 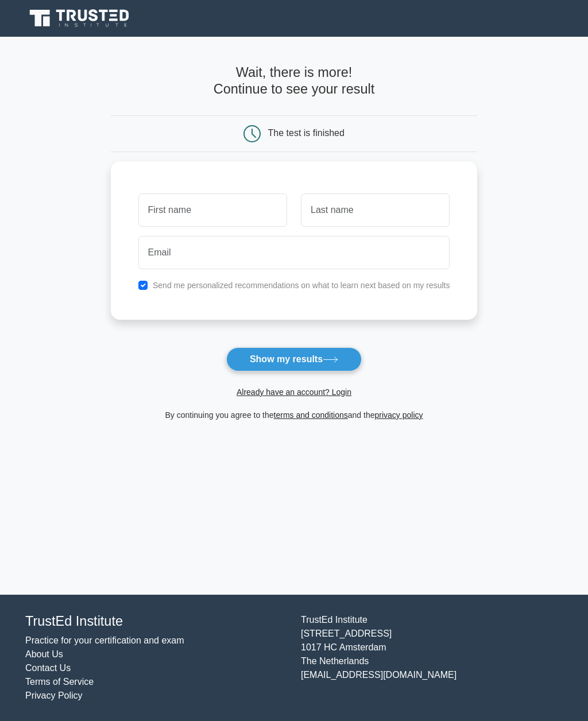 What do you see at coordinates (294, 252) in the screenshot?
I see `input: Email` at bounding box center [294, 252].